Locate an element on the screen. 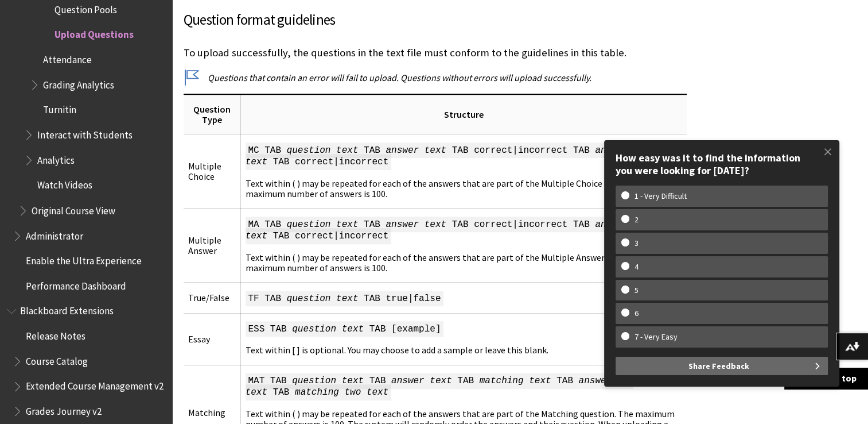 Image resolution: width=868 pixels, height=424 pixels. span: TAB [example] is located at coordinates (405, 329).